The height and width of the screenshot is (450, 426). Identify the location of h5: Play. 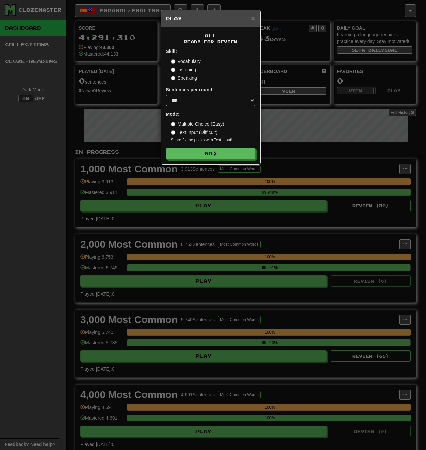
(210, 19).